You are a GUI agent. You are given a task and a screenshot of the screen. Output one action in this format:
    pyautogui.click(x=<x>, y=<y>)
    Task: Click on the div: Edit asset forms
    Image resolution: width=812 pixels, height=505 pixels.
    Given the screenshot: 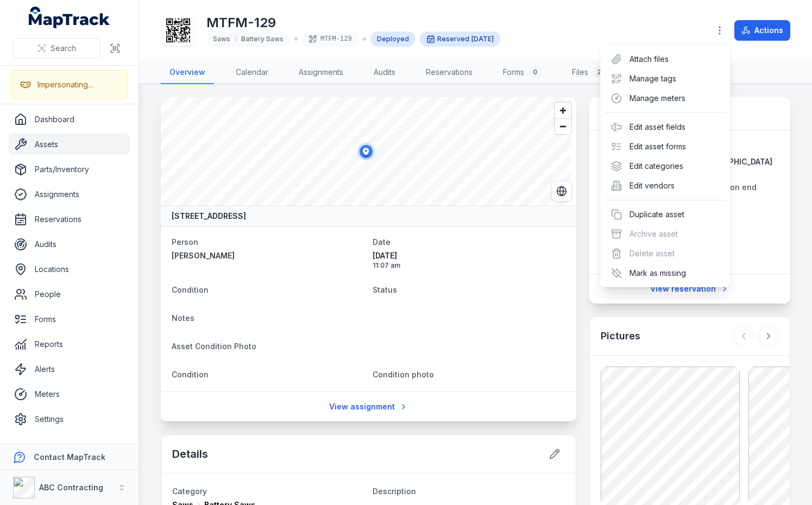 What is the action you would take?
    pyautogui.click(x=665, y=146)
    